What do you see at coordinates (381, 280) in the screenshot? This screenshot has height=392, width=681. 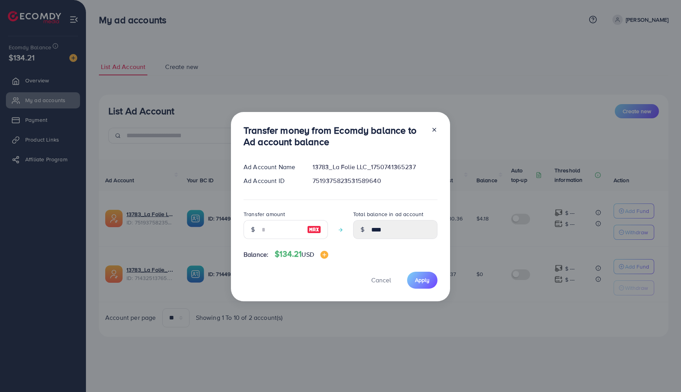 I see `button: Cancel` at bounding box center [381, 280].